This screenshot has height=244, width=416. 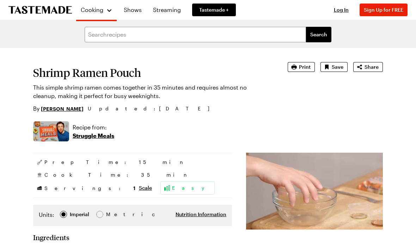 I want to click on span: Cook Time: 35 min, so click(x=117, y=175).